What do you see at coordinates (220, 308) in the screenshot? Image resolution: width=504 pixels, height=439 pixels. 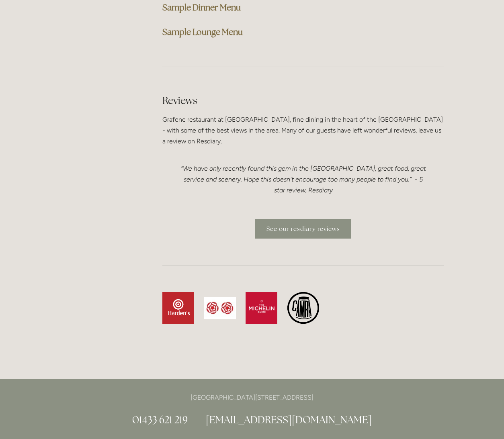 I see `img: Rosette.jpg` at bounding box center [220, 308].